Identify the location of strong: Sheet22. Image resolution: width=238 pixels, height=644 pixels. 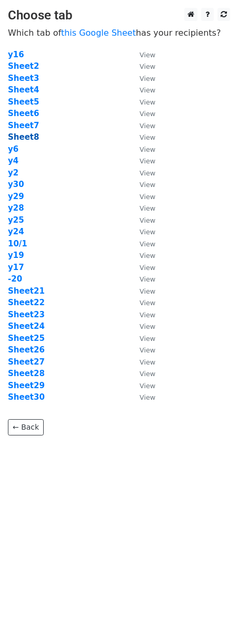
(27, 303).